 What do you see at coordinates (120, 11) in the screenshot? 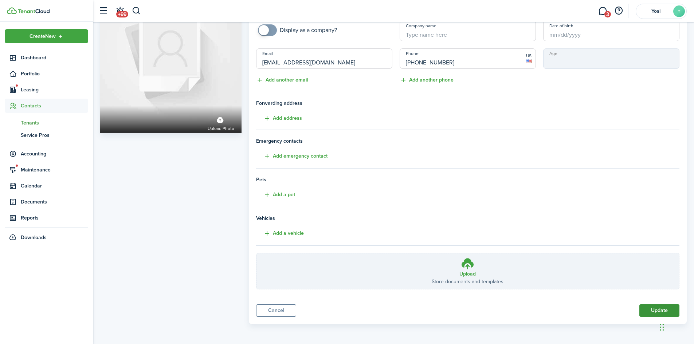
I see `a: Notifications` at bounding box center [120, 11].